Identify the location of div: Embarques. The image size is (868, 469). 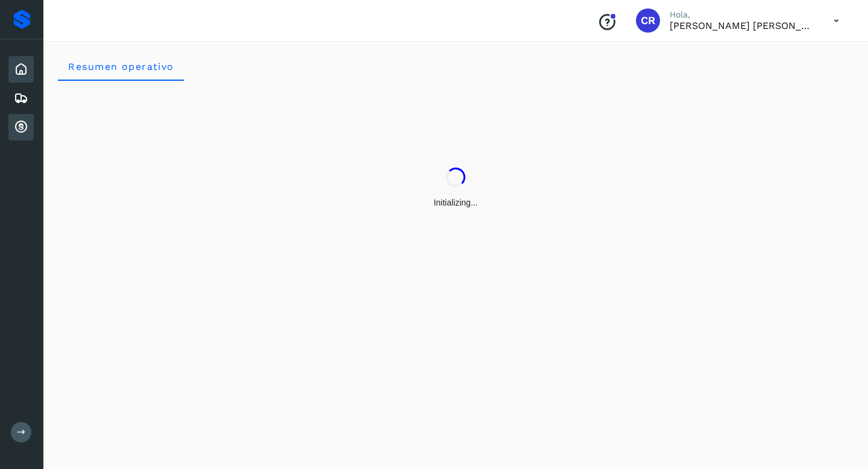
(21, 98).